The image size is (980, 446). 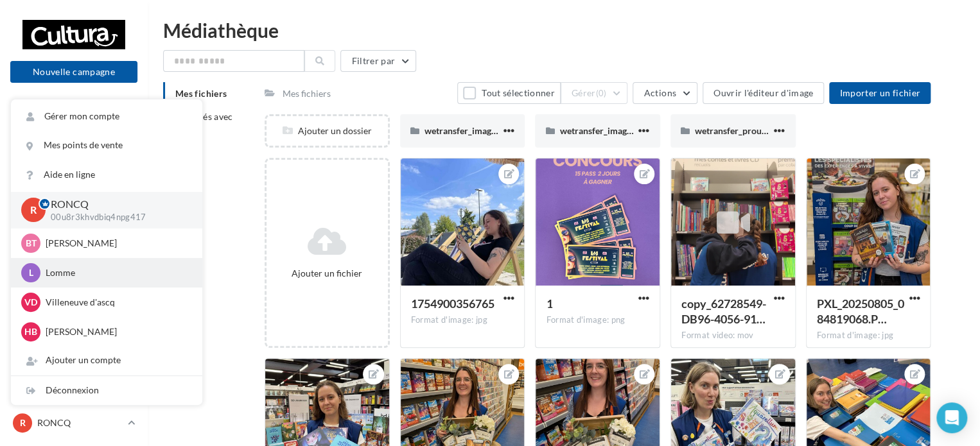 I want to click on div: Open Intercom Messenger, so click(x=951, y=418).